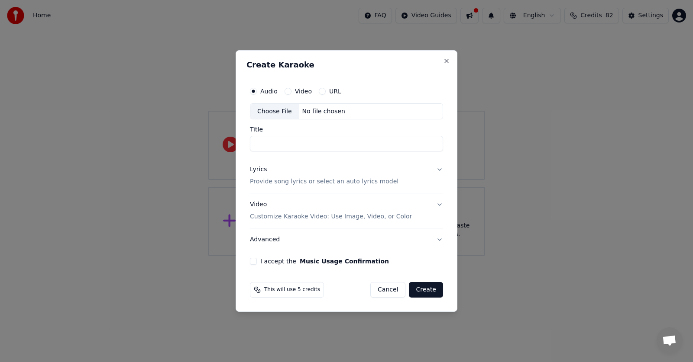  I want to click on span: This will use 5 credits, so click(292, 290).